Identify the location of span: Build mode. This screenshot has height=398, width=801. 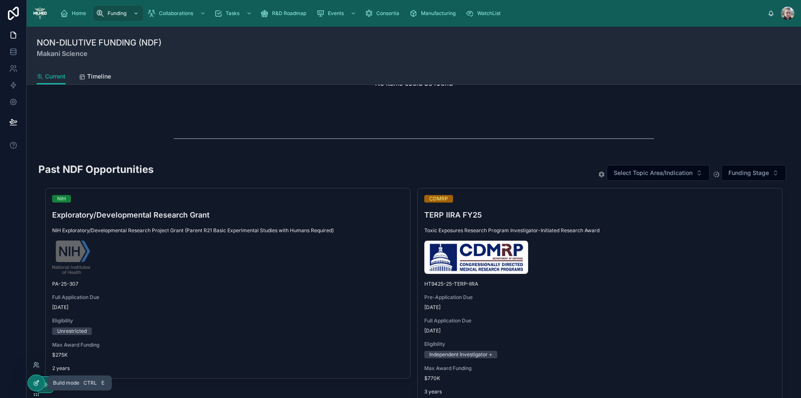
(66, 383).